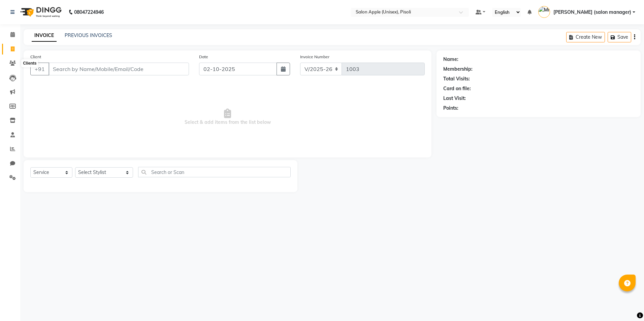 The width and height of the screenshot is (644, 321). Describe the element at coordinates (214, 172) in the screenshot. I see `input: Search or Scan` at that location.